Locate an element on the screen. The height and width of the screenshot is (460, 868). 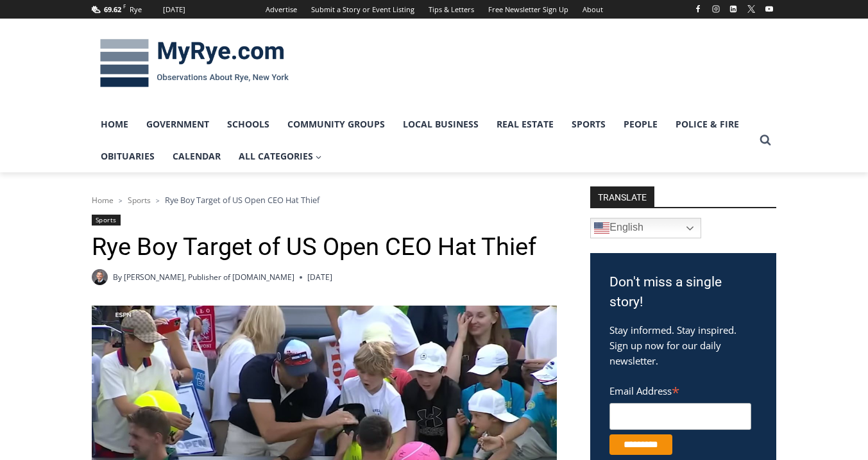
img: MyRye.com is located at coordinates (194, 63).